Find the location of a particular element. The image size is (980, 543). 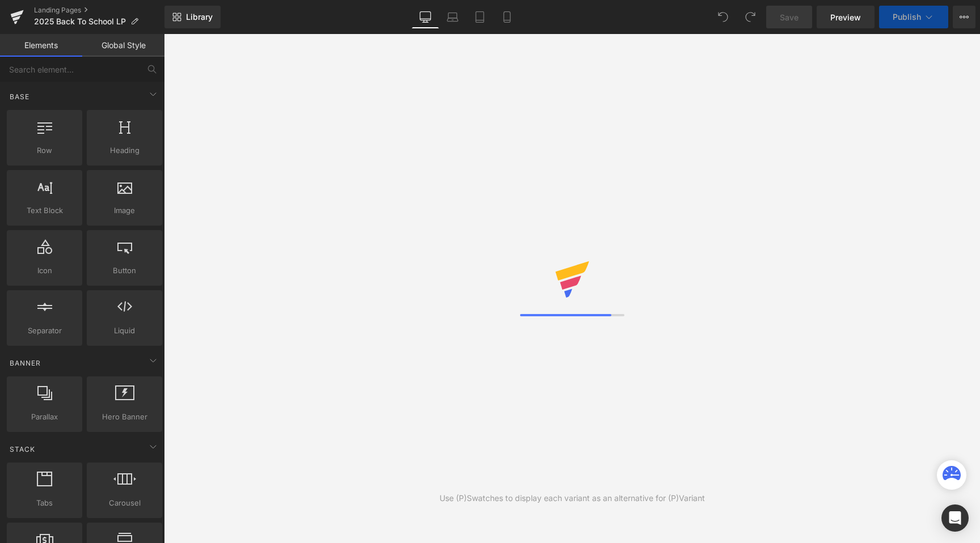

span: Liquid is located at coordinates (124, 330).